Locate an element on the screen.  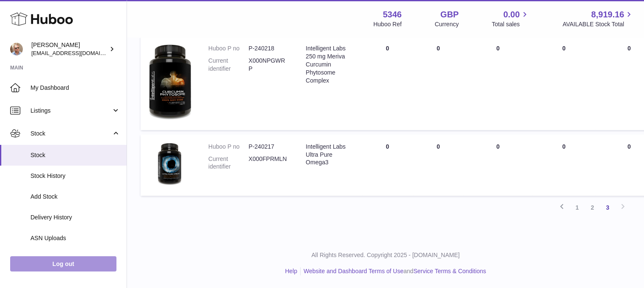
div: Huboo Ref is located at coordinates (388, 25).